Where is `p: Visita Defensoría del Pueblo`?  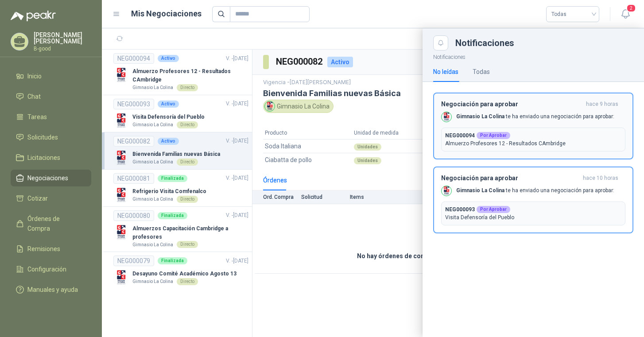 p: Visita Defensoría del Pueblo is located at coordinates (533, 217).